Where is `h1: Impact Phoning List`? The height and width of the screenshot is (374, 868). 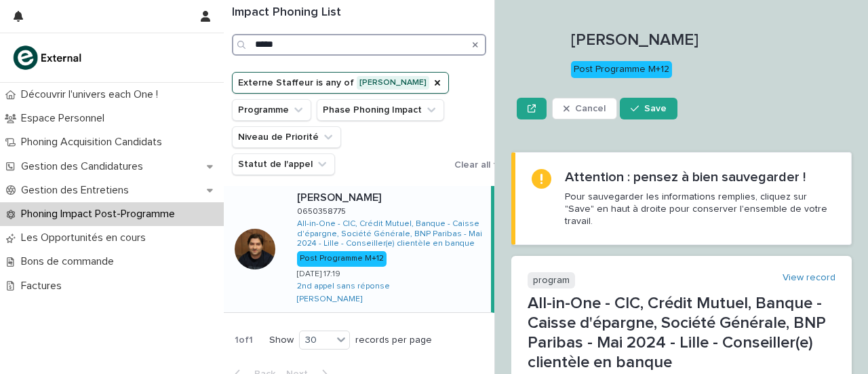
h1: Impact Phoning List is located at coordinates (358, 13).